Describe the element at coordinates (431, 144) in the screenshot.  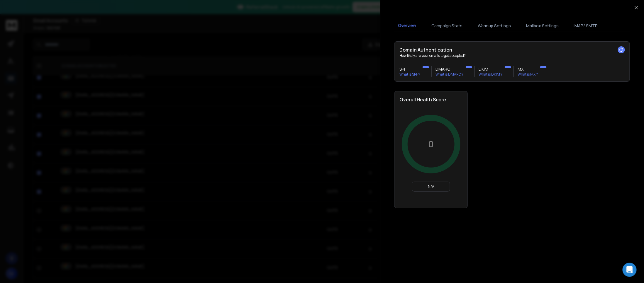
I see `p: 0` at that location.